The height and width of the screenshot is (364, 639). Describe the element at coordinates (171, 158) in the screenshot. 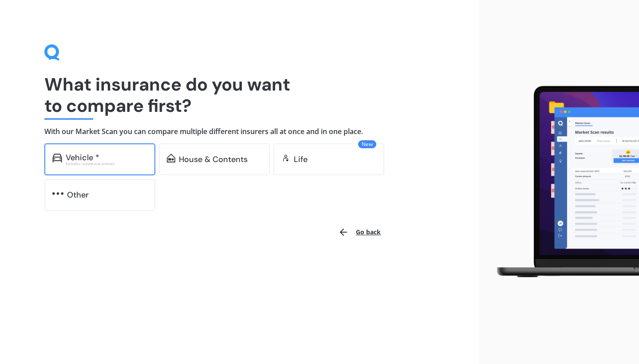

I see `img: home-and-contents.b802091223b8502ef2dd.svg` at that location.